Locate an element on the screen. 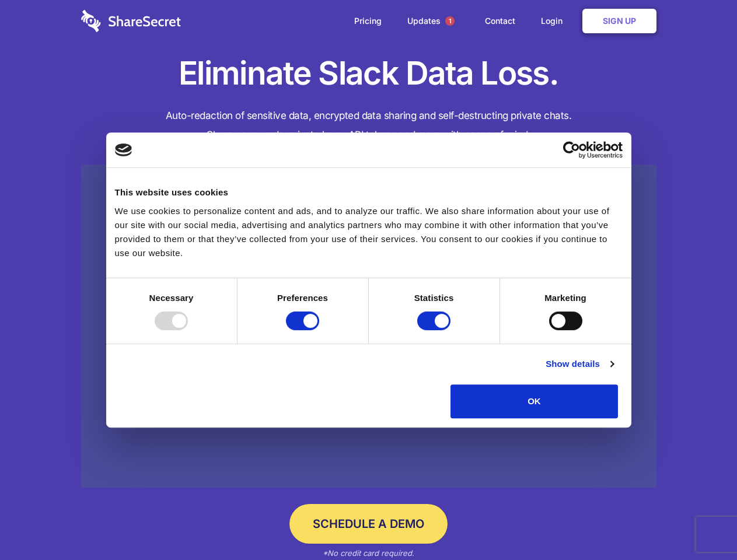 The image size is (737, 560). em: *No credit card required. is located at coordinates (368, 553).